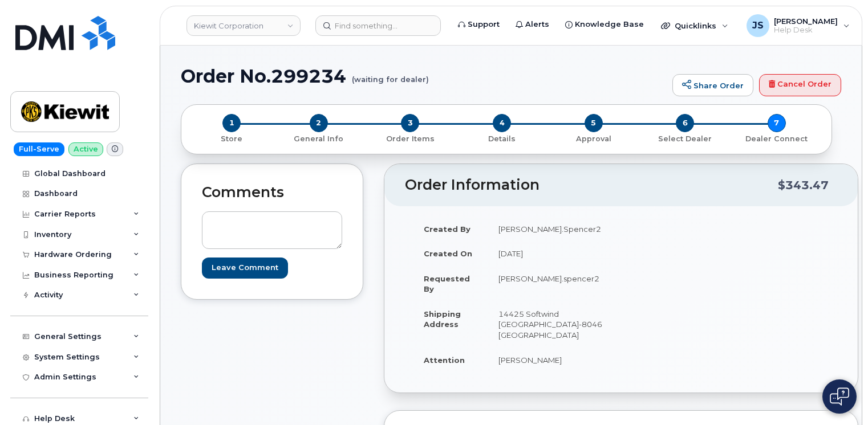  What do you see at coordinates (231, 138) in the screenshot?
I see `a: 1 Store` at bounding box center [231, 138].